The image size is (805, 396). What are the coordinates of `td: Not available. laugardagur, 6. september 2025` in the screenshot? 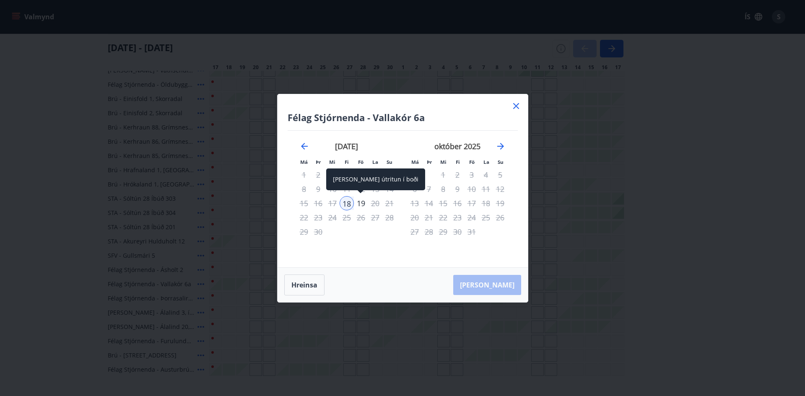 It's located at (375, 175).